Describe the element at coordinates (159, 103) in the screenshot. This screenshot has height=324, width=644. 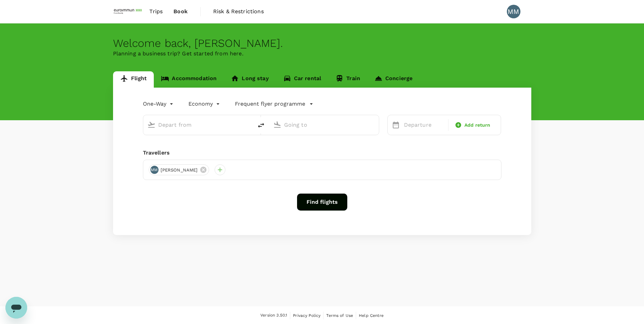
I see `div: One-Way` at that location.